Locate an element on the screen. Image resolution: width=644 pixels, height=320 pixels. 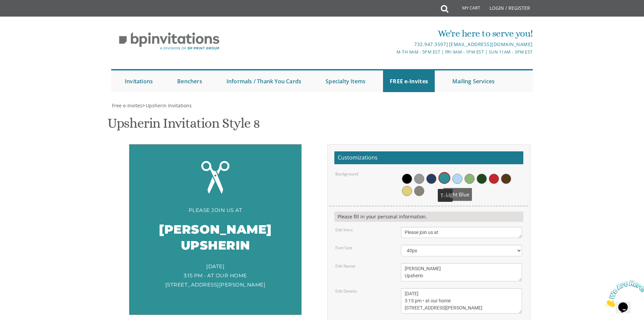
h1: Upsherin Invitation Style 8 is located at coordinates (183, 125).